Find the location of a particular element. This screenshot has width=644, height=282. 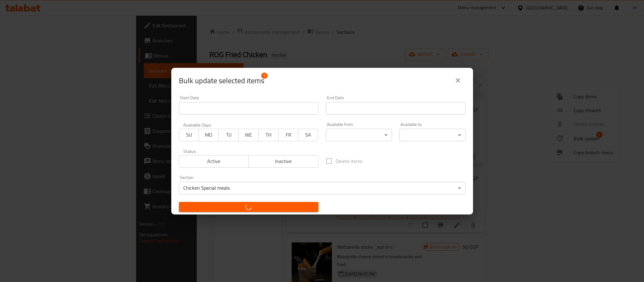

span: 1 is located at coordinates (265, 76).